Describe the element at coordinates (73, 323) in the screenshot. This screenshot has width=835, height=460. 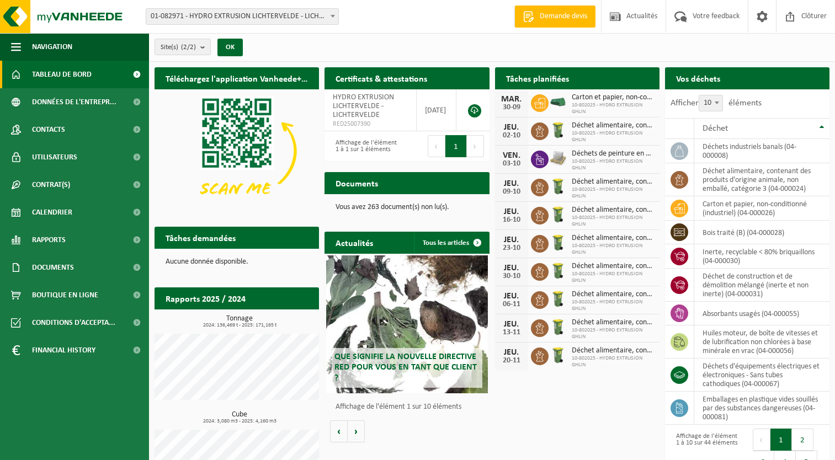
I see `span: Conditions d'accepta...` at that location.